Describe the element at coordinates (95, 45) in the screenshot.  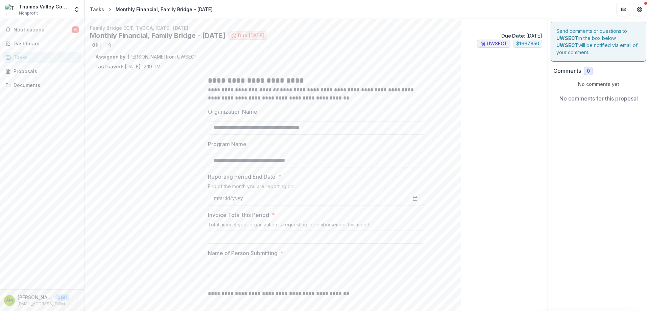
I see `button: Preview fc21bd24-e493-4cee-80a5-09acc45283b0.pdf` at that location.